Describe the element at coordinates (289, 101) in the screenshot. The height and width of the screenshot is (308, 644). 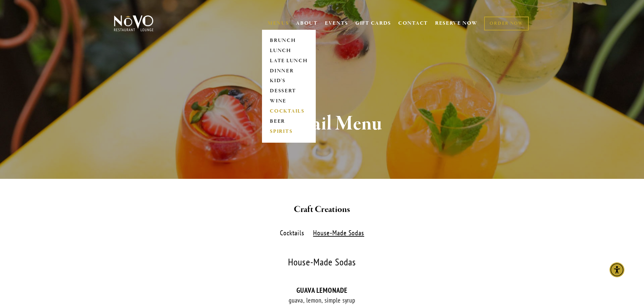
I see `a: WINE` at that location.